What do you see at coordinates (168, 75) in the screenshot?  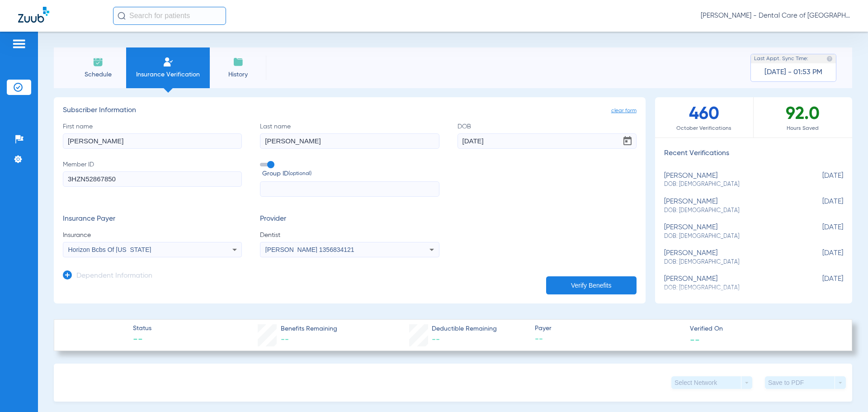 I see `span: Insurance Verification` at bounding box center [168, 75].